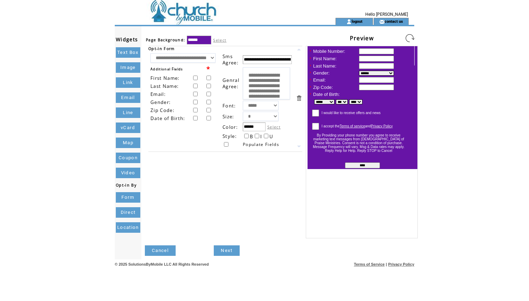 This screenshot has width=529, height=301. Describe the element at coordinates (128, 68) in the screenshot. I see `a: Image` at that location.